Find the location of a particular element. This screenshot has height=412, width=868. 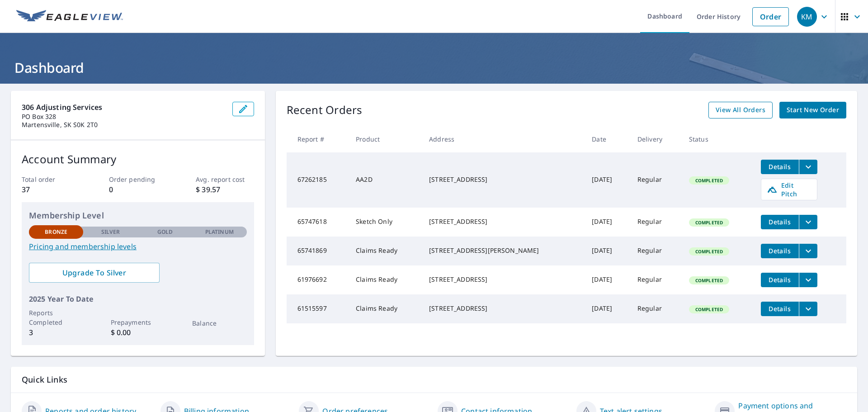

button: filesDropdownBtn-61976692 is located at coordinates (808, 280).